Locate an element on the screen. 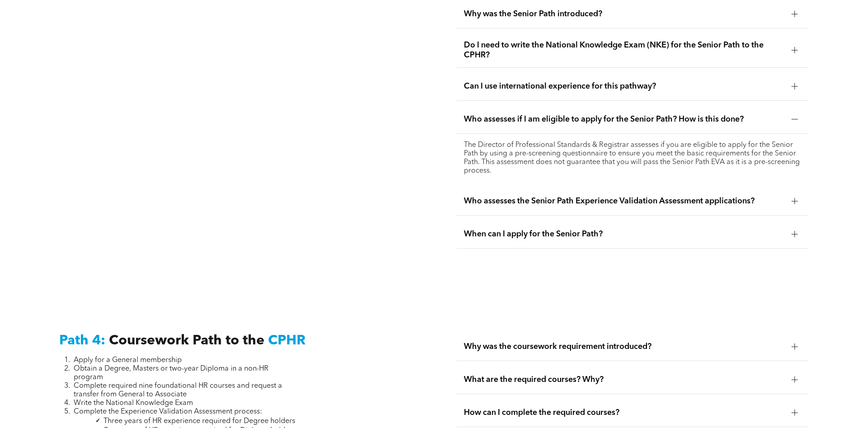 The height and width of the screenshot is (428, 868). span: When can I apply for the Senior Path? is located at coordinates (624, 234).